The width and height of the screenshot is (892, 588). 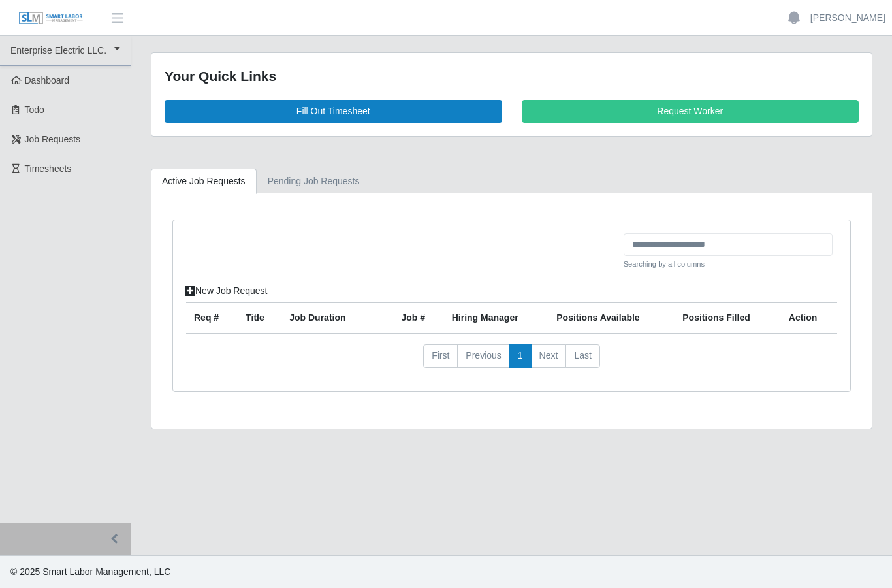 I want to click on th: Job #, so click(x=418, y=318).